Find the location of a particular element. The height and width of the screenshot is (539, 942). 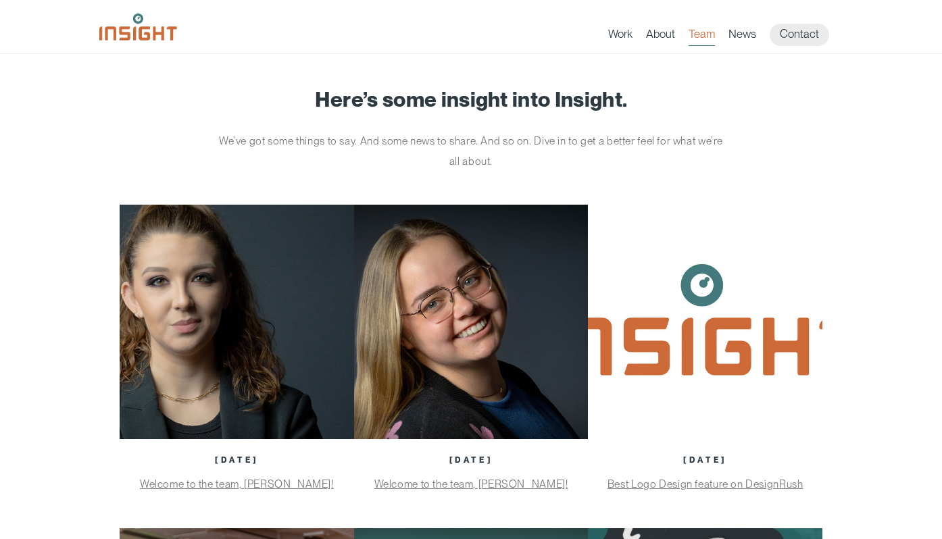

h1: Here’s some insight into Insight. is located at coordinates (471, 99).